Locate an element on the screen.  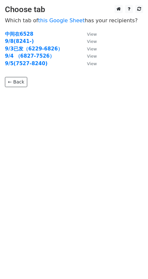
strong: 9/8(8241-) is located at coordinates (19, 41).